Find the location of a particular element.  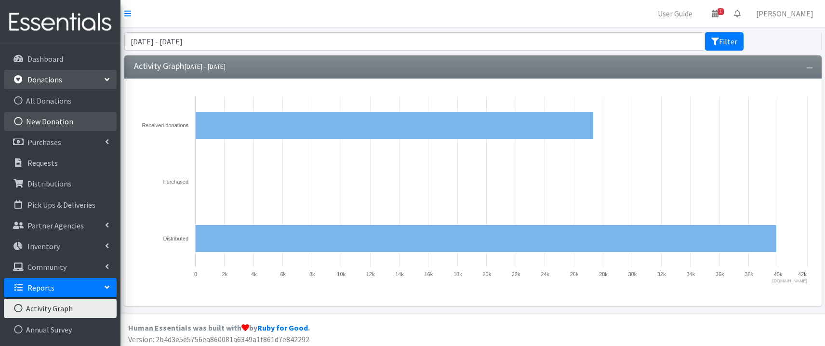

text: 10k is located at coordinates (341, 274).